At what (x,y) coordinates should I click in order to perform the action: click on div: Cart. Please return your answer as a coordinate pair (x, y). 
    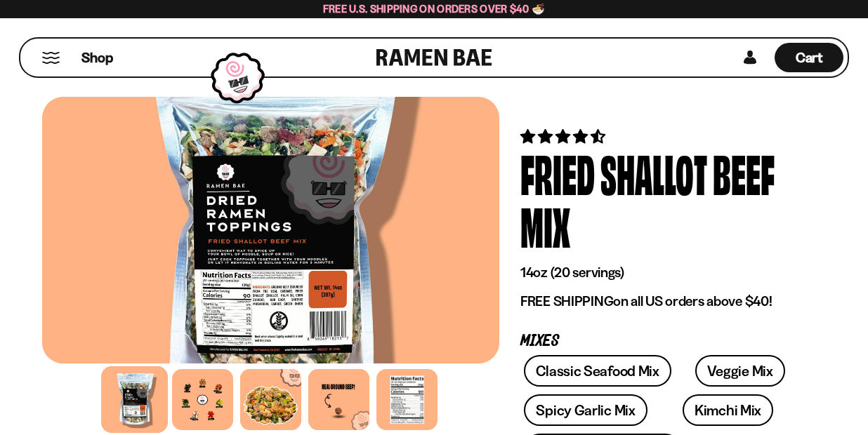
    Looking at the image, I should click on (809, 57).